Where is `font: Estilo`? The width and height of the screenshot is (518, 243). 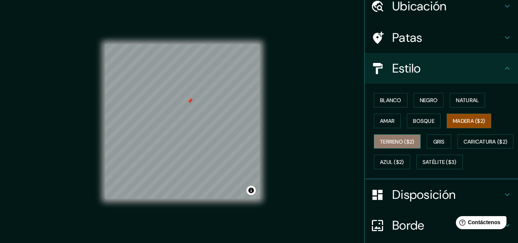
font: Estilo is located at coordinates (406, 68).